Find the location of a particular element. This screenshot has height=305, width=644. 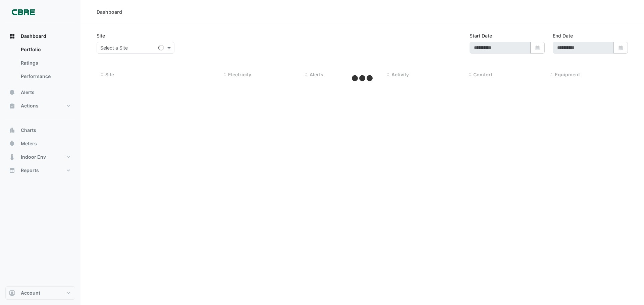

app-icon: Meters is located at coordinates (12, 144).